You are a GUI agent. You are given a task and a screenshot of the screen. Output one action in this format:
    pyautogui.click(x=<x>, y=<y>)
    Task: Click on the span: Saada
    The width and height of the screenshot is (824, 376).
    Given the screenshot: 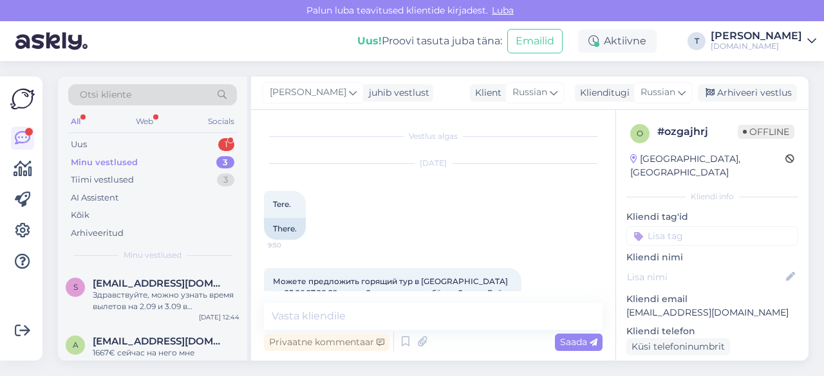 What is the action you would take?
    pyautogui.click(x=578, y=342)
    